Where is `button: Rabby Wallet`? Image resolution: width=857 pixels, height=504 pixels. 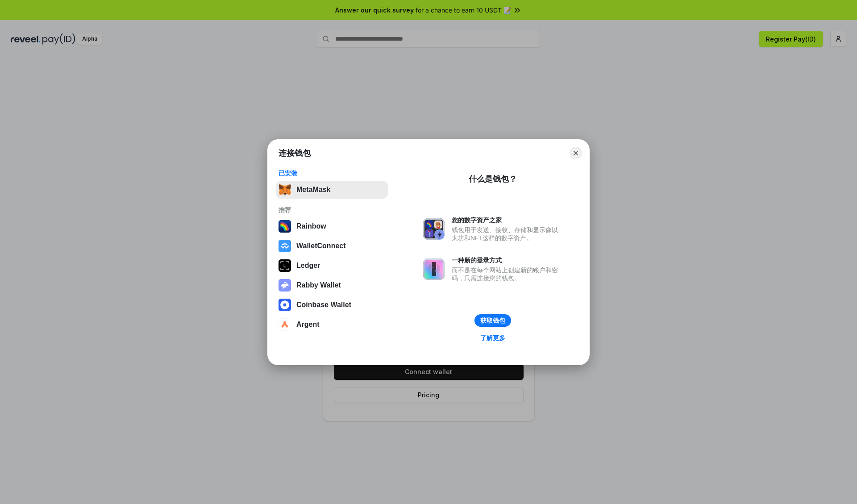
button: Rabby Wallet is located at coordinates (332, 285).